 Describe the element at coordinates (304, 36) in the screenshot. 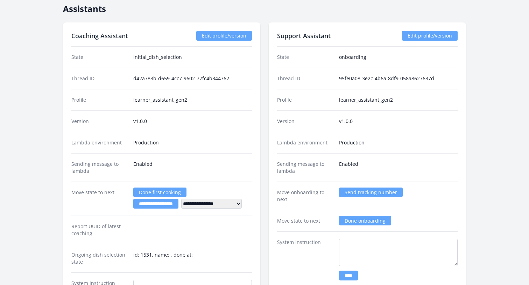

I see `h2: Support Assistant` at that location.